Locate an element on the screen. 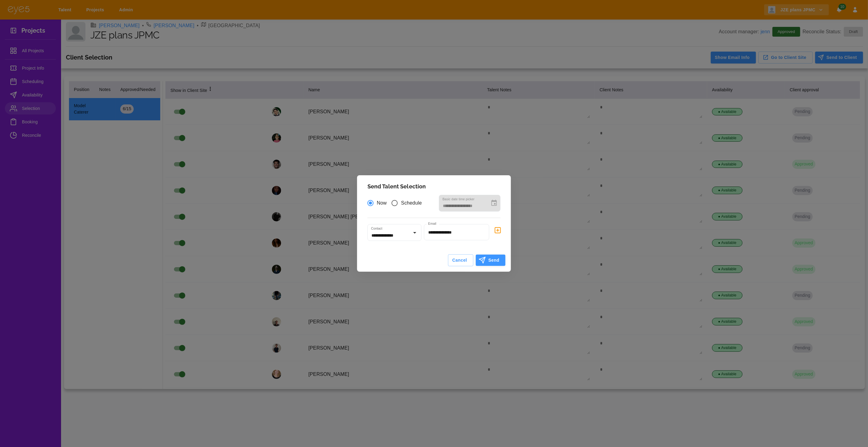 The height and width of the screenshot is (447, 868). button: Send is located at coordinates (491, 260).